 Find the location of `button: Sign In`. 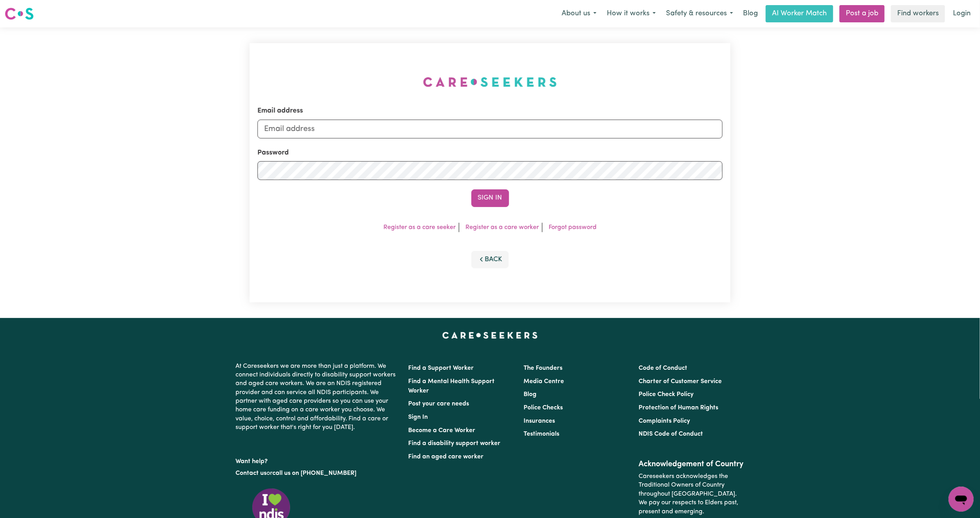

button: Sign In is located at coordinates (490, 198).